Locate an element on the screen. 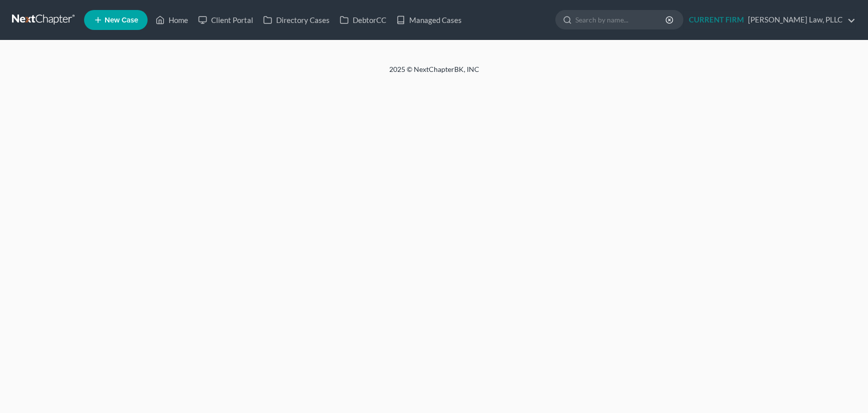 The width and height of the screenshot is (868, 413). div: 2025 © NextChapterBK, INC is located at coordinates (434, 74).